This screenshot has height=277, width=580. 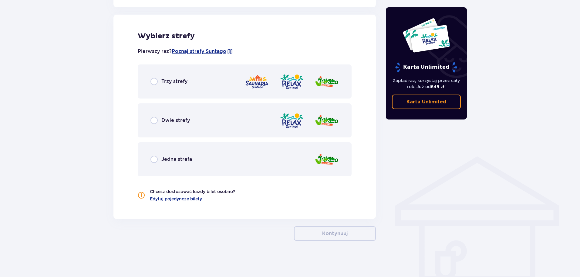 I want to click on a: Karta Unlimited, so click(x=427, y=102).